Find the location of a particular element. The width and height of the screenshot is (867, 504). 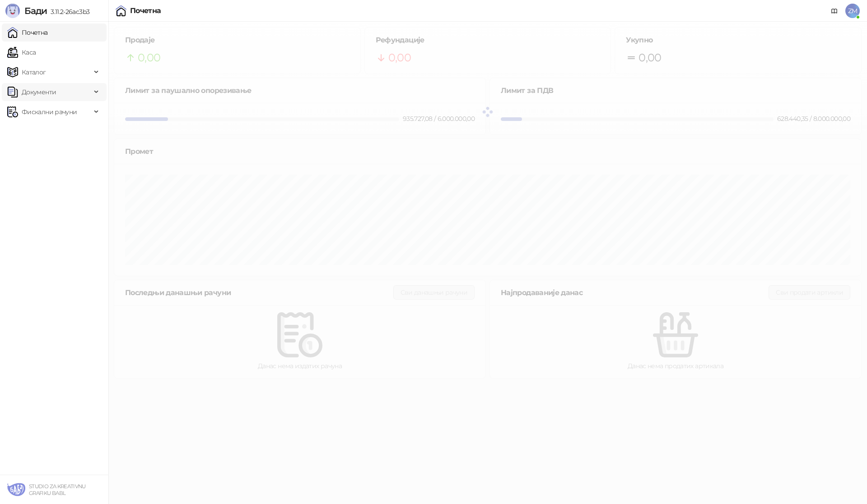

span: Бади is located at coordinates (36, 11).